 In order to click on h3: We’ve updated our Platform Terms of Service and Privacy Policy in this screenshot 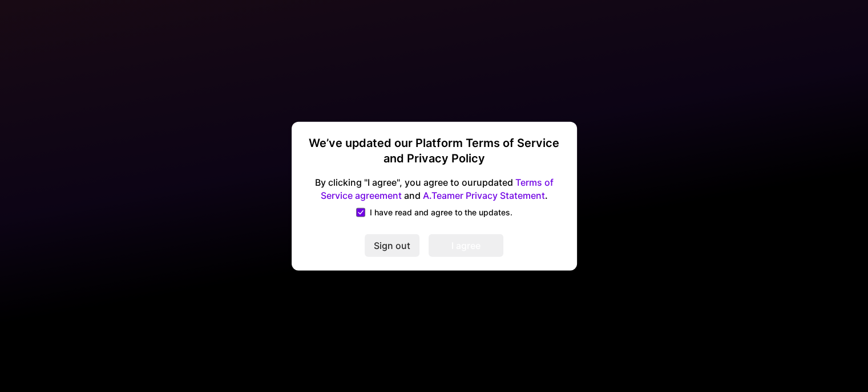, I will do `click(434, 151)`.